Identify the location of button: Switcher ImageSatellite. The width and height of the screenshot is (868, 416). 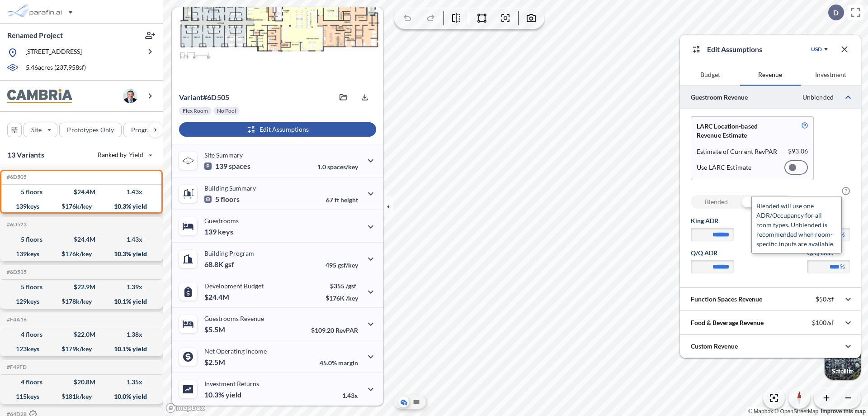
(843, 362).